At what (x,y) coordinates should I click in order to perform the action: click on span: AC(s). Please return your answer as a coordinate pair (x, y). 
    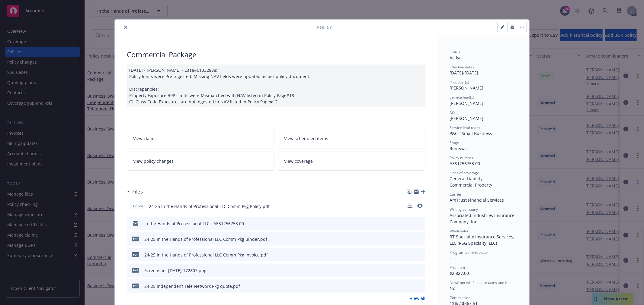
    Looking at the image, I should click on (454, 113).